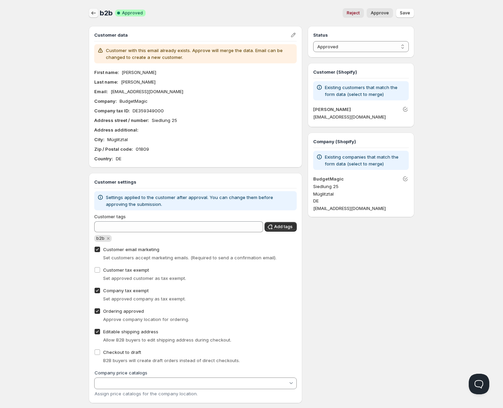 This screenshot has width=503, height=408. Describe the element at coordinates (281, 227) in the screenshot. I see `button: Add tags` at that location.